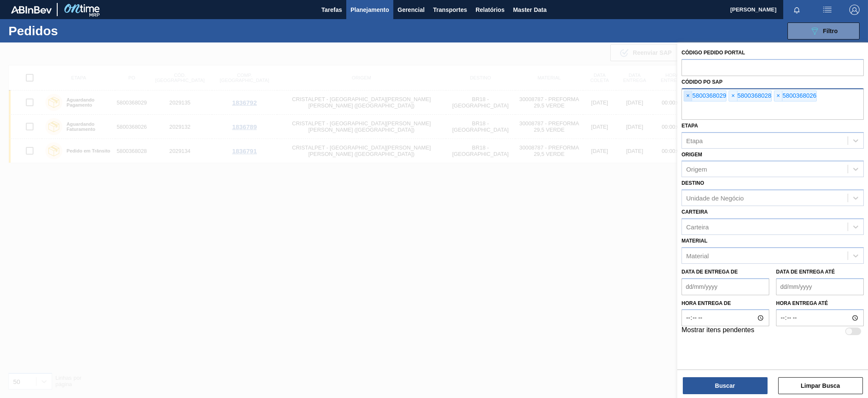  What do you see at coordinates (715, 197) in the screenshot?
I see `div: Unidade de Negócio` at bounding box center [715, 197].